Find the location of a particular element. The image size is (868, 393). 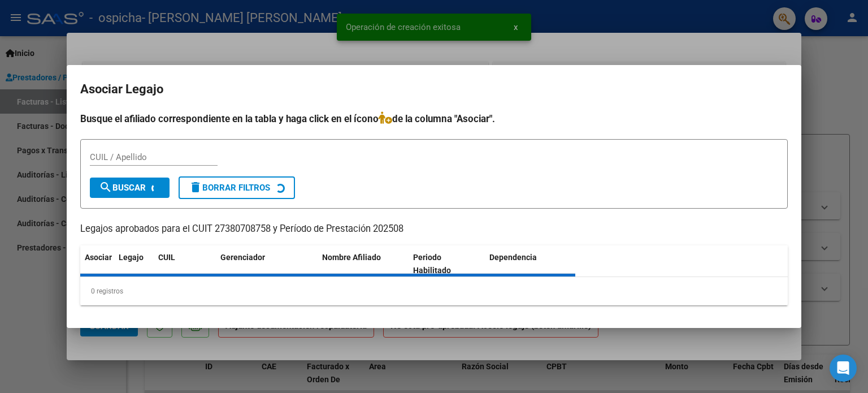

button: Borrar Filtros is located at coordinates (237, 187).